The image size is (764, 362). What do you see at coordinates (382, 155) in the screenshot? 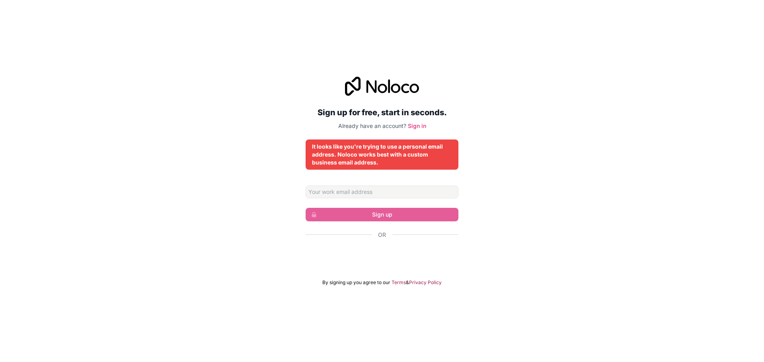
I see `div: It looks like you're trying to use a personal email address. Noloco works best with a custom busi...` at bounding box center [382, 155].